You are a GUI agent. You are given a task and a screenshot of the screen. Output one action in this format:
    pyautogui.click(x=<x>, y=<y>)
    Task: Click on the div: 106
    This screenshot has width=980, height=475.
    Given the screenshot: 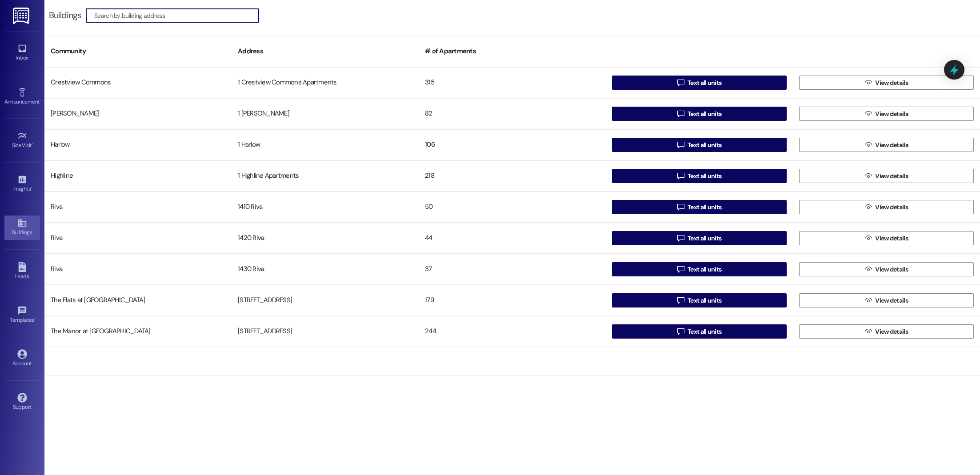 What is the action you would take?
    pyautogui.click(x=512, y=145)
    